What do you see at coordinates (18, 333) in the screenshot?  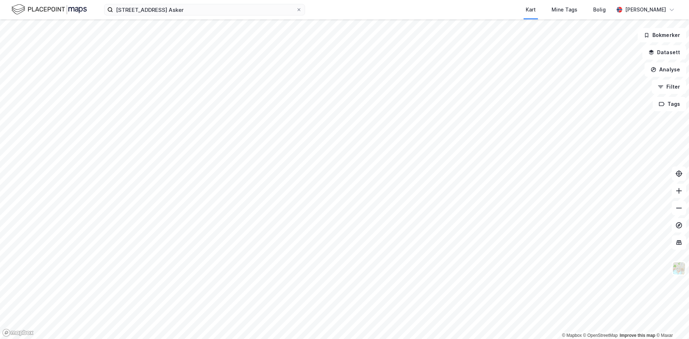 I see `a: Mapbox homepage` at bounding box center [18, 333].